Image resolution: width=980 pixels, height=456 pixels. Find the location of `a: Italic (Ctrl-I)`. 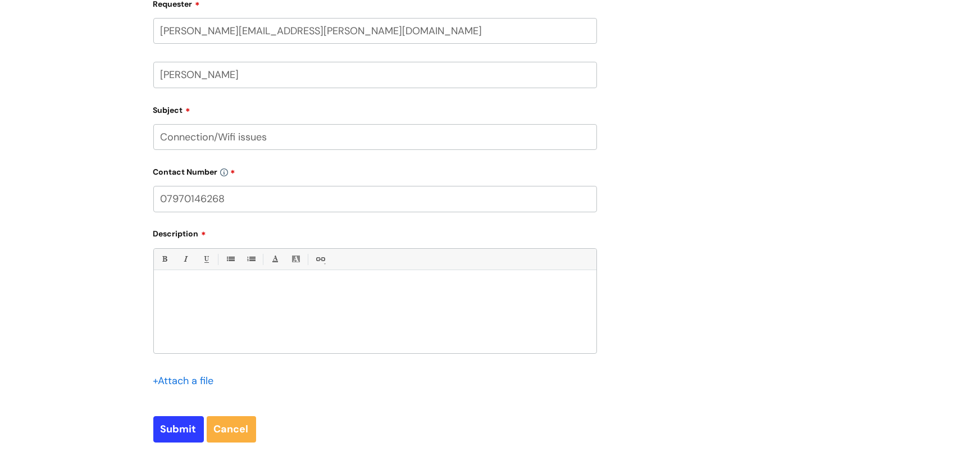

a: Italic (Ctrl-I) is located at coordinates (185, 259).